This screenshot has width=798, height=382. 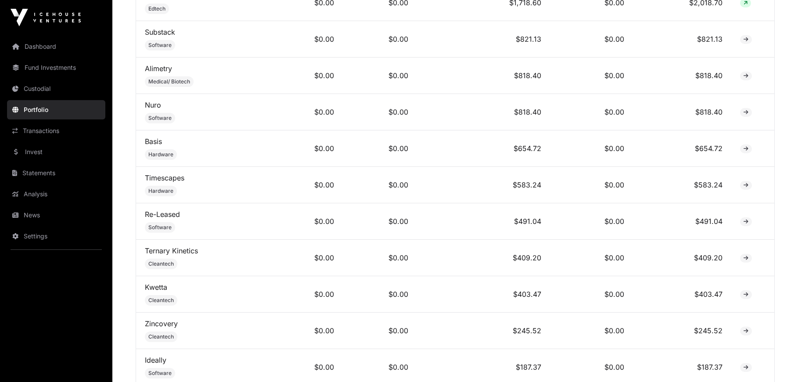 What do you see at coordinates (46, 18) in the screenshot?
I see `img: Icehouse Ventures Logo` at bounding box center [46, 18].